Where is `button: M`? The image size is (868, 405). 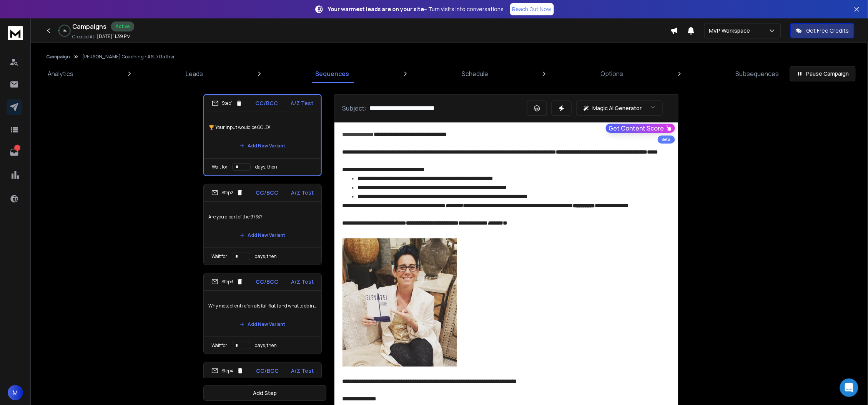
button: M is located at coordinates (15, 393).